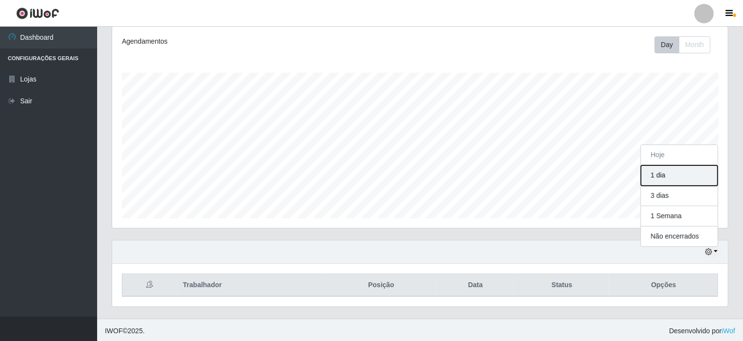 This screenshot has height=341, width=743. What do you see at coordinates (667, 45) in the screenshot?
I see `button: Day` at bounding box center [667, 45].